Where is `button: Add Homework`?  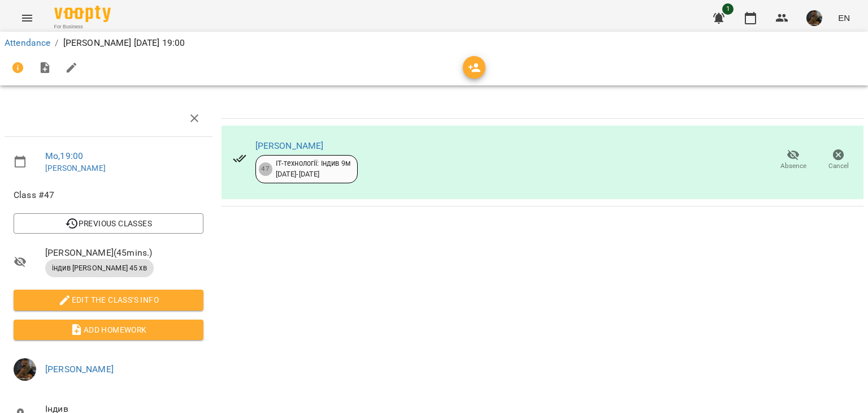
button: Add Homework is located at coordinates (109, 330).